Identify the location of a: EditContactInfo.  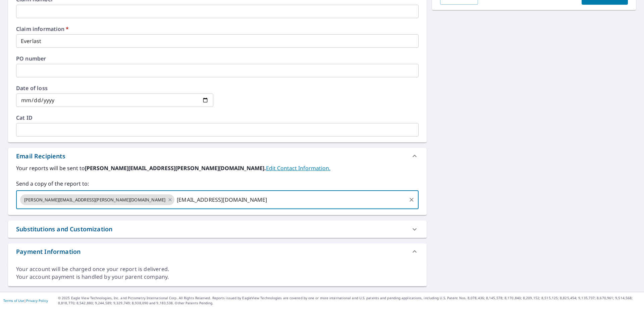
(298, 168).